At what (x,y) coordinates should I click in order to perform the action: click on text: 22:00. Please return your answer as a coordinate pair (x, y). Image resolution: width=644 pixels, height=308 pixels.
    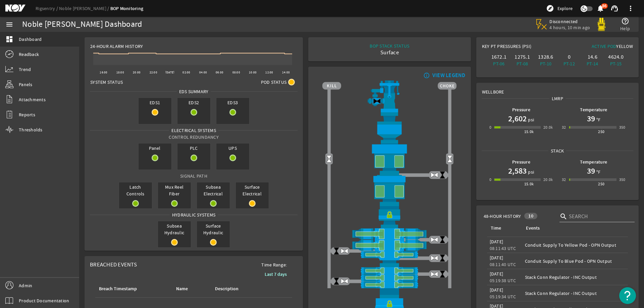
    Looking at the image, I should click on (153, 72).